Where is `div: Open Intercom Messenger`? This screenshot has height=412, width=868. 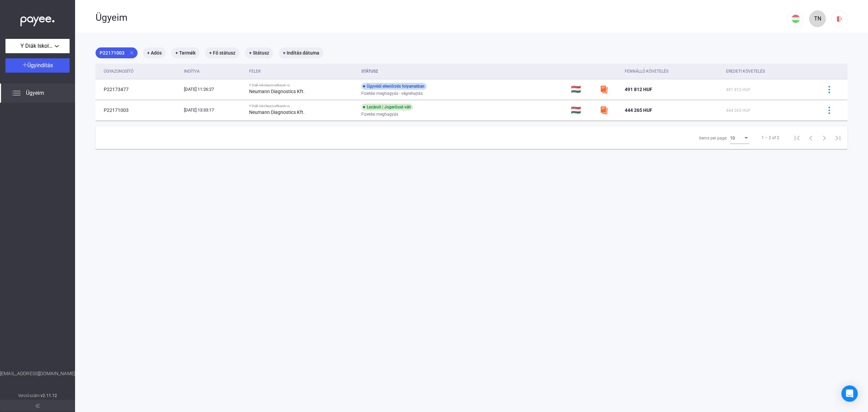
div: Open Intercom Messenger is located at coordinates (849, 393).